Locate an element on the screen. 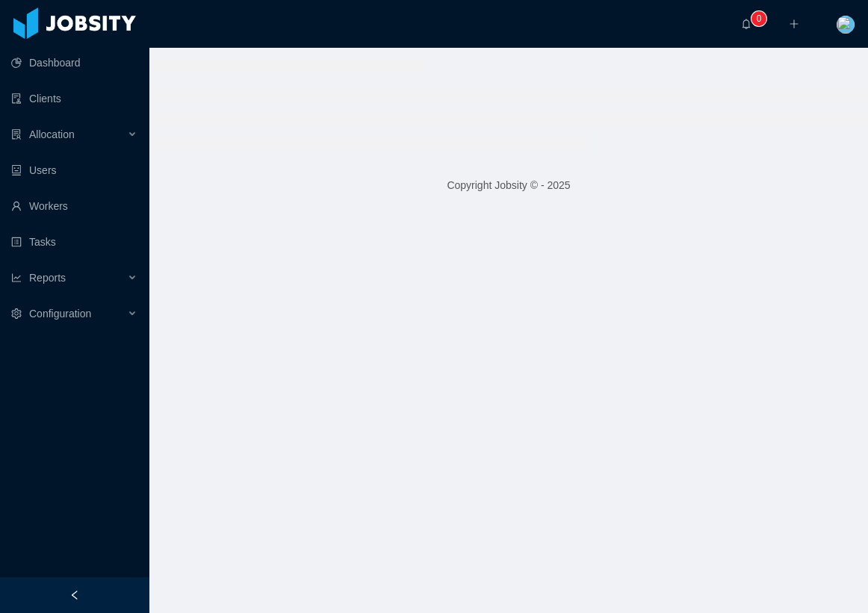 The width and height of the screenshot is (868, 613). i: icon: bell is located at coordinates (746, 24).